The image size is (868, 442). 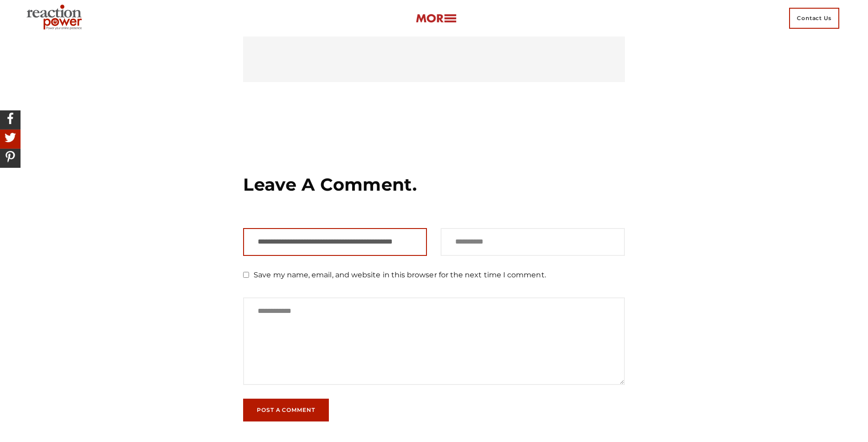 I want to click on span: Contact Us, so click(x=814, y=18).